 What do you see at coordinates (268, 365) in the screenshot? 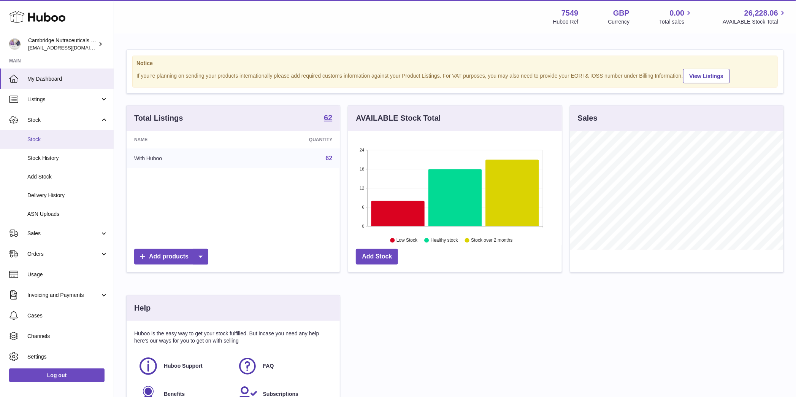
I see `span: FAQ` at bounding box center [268, 365].